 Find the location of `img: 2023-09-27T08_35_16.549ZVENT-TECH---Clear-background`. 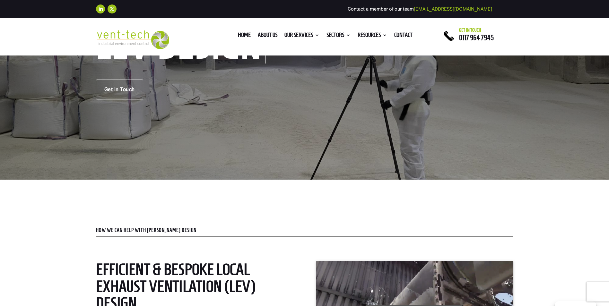

img: 2023-09-27T08_35_16.549ZVENT-TECH---Clear-background is located at coordinates (133, 39).